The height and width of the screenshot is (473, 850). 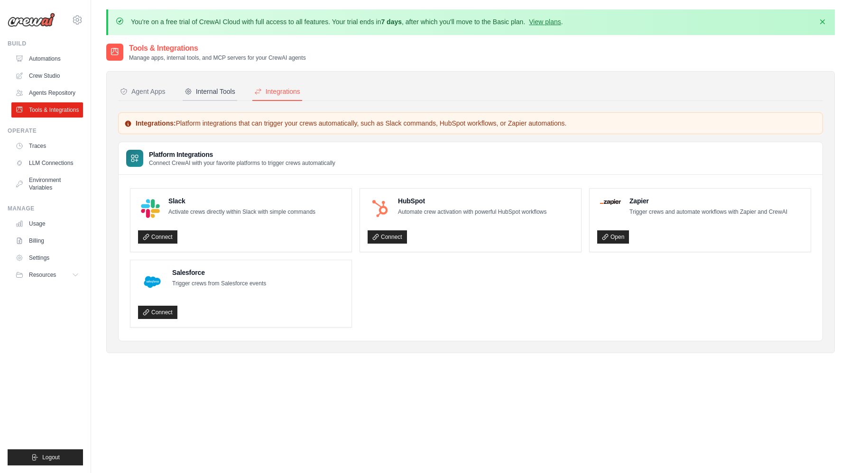 I want to click on h2: Tools & Integrations, so click(x=217, y=48).